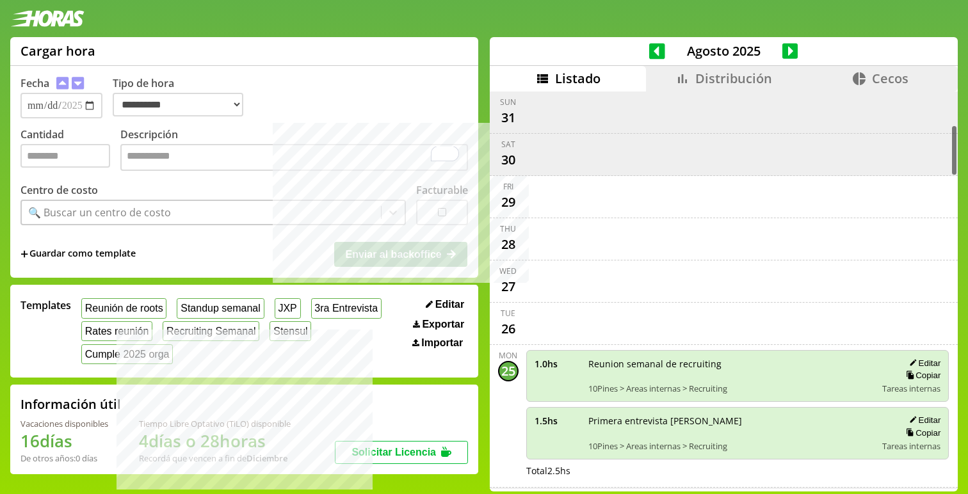 The height and width of the screenshot is (494, 968). Describe the element at coordinates (724, 291) in the screenshot. I see `div: scrollable content` at that location.